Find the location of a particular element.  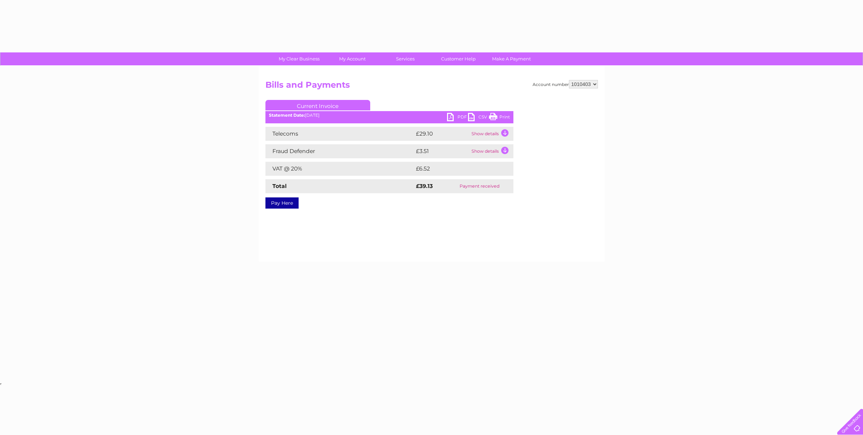

a: Customer Help is located at coordinates (458, 59).